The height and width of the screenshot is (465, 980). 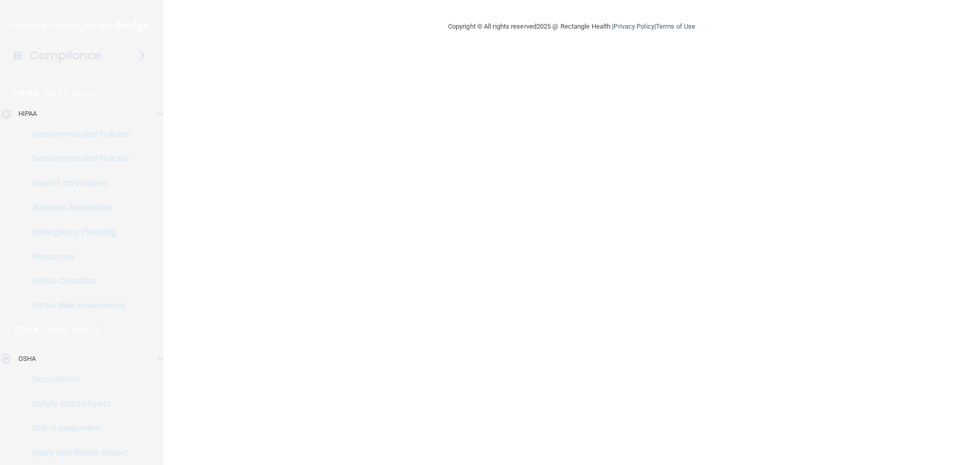 What do you see at coordinates (65, 56) in the screenshot?
I see `h4: Compliance` at bounding box center [65, 56].